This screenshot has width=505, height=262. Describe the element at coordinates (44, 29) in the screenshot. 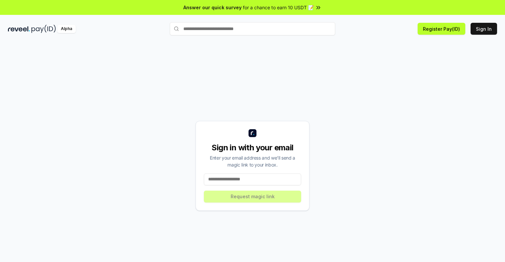

I see `img: pay_id` at that location.